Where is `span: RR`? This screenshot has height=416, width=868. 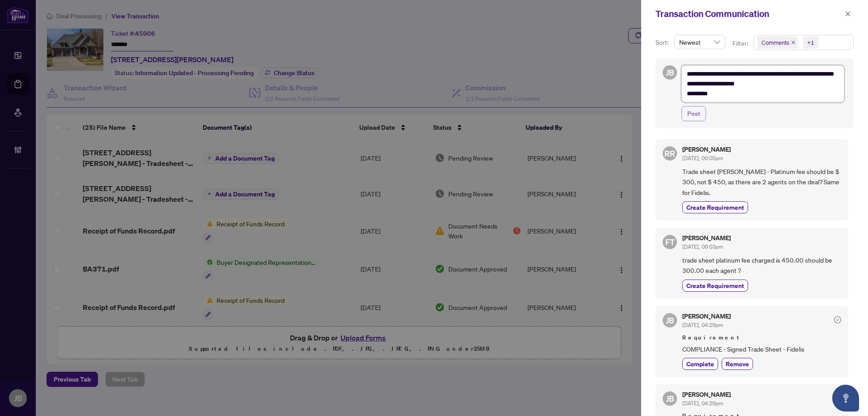 span: RR is located at coordinates (670, 153).